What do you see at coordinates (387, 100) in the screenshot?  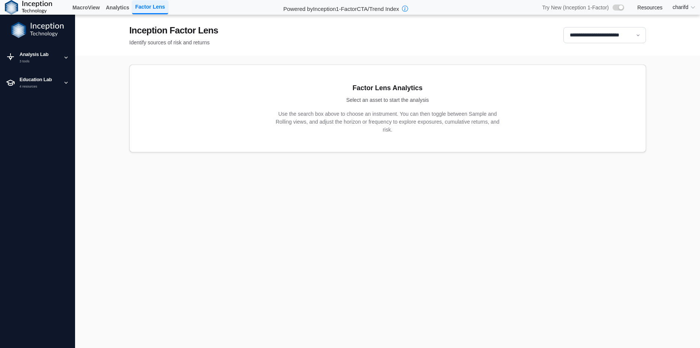 I see `div: Select an asset to start the analysis` at bounding box center [387, 100].